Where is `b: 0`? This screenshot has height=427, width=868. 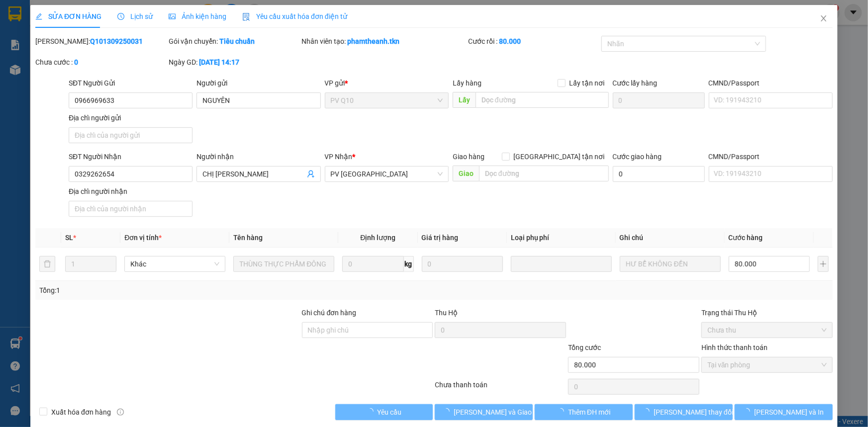
b: 0 is located at coordinates (76, 62).